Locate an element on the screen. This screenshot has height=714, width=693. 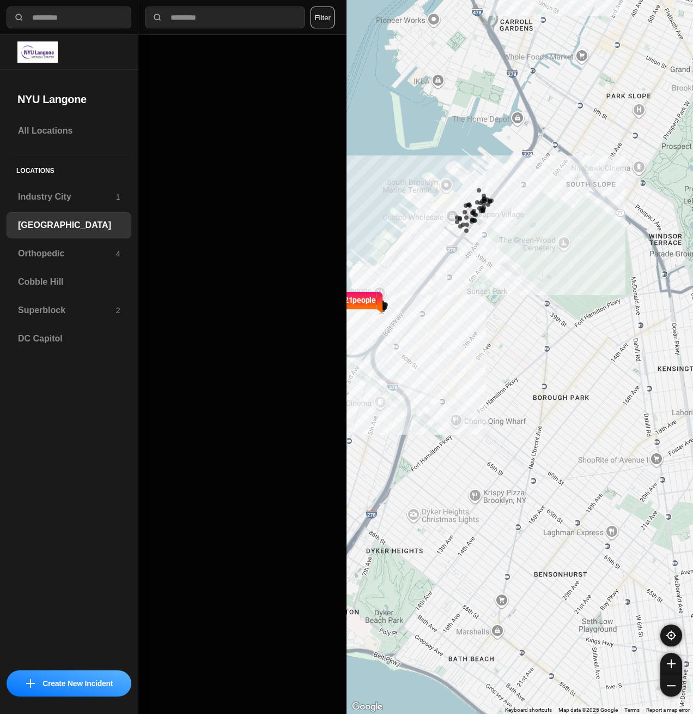
p: 1 is located at coordinates (118, 197).